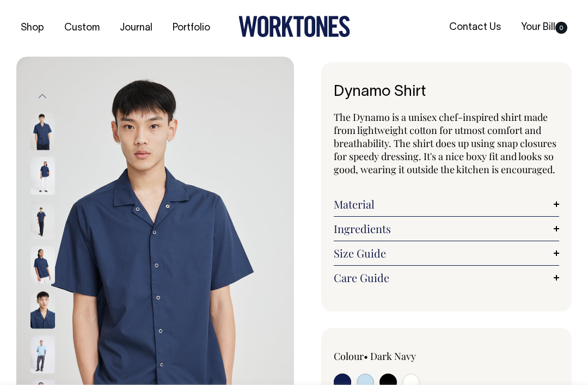 The width and height of the screenshot is (588, 385). Describe the element at coordinates (32, 28) in the screenshot. I see `a: Shop` at that location.